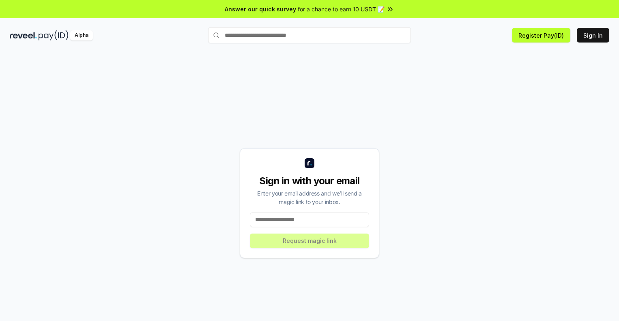  I want to click on button: Register Pay(ID), so click(541, 35).